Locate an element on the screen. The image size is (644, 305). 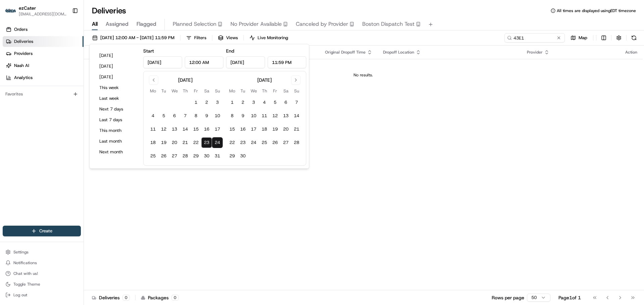
span: Planned Selection is located at coordinates (195, 24).